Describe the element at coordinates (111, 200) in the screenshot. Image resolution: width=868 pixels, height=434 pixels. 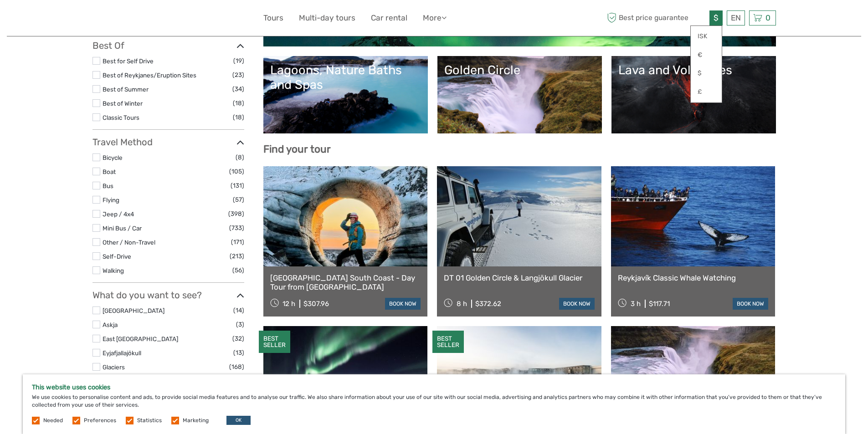
I see `a: Flying` at that location.